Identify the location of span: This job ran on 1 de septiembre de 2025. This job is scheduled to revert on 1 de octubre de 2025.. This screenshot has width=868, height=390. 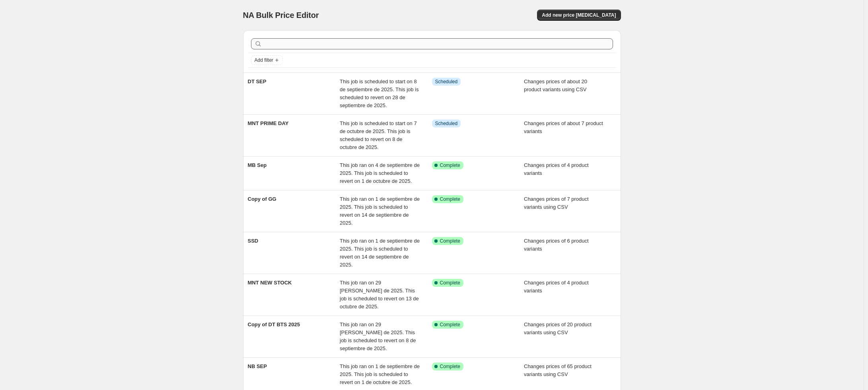
(379, 374).